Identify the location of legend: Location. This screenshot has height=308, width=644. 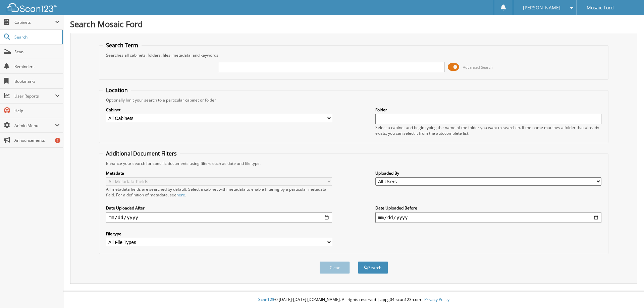
(117, 90).